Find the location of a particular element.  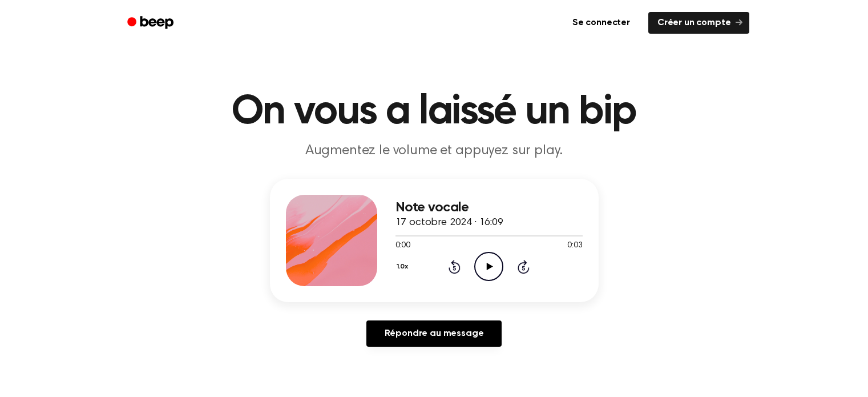

font: Créer un compte is located at coordinates (694, 23).